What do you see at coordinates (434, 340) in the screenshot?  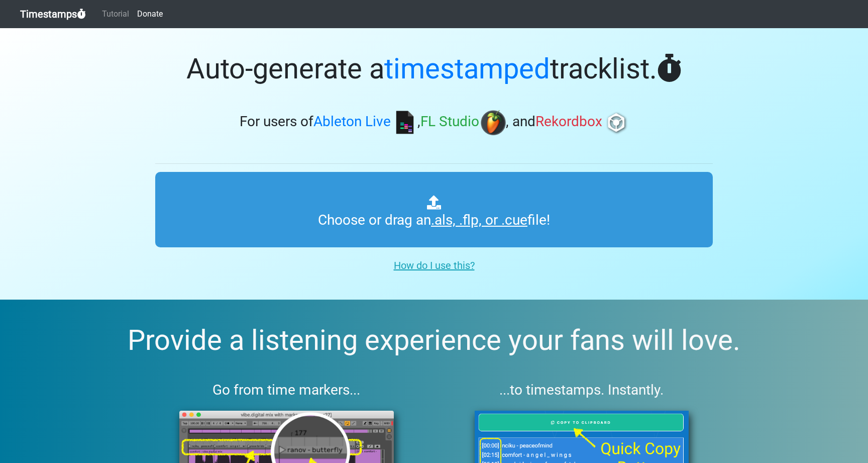 I see `h2: Provide a listening experience your fans will love.` at bounding box center [434, 340].